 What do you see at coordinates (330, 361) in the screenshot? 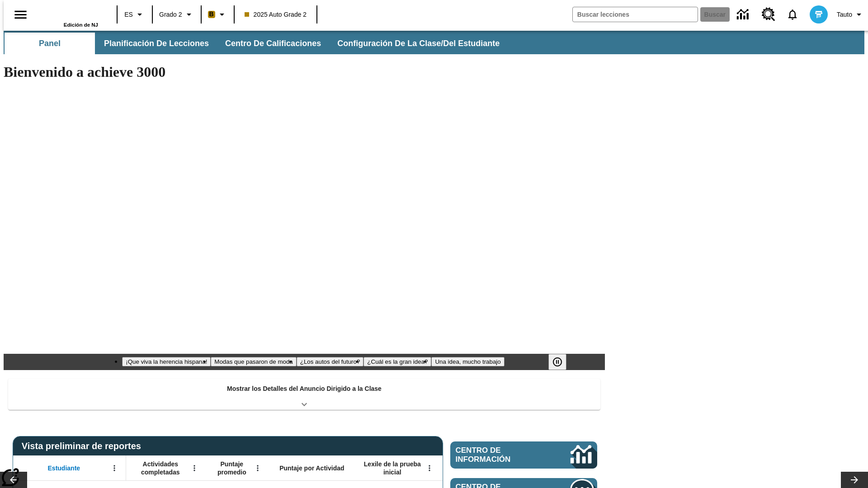
I see `button: Diapositiva 3 ¿Los autos del futuro?` at bounding box center [330, 361].